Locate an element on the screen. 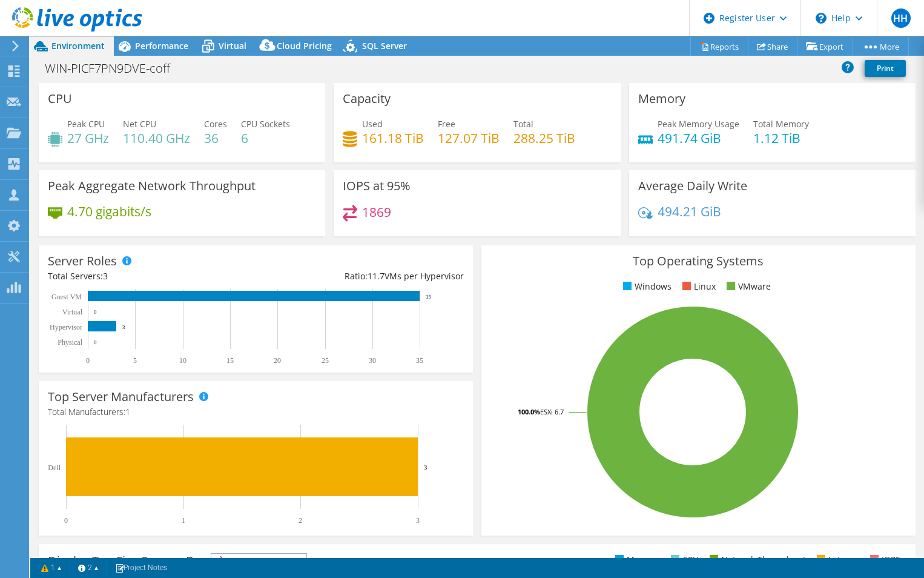 The image size is (924, 578). text: Hypervisor is located at coordinates (66, 327).